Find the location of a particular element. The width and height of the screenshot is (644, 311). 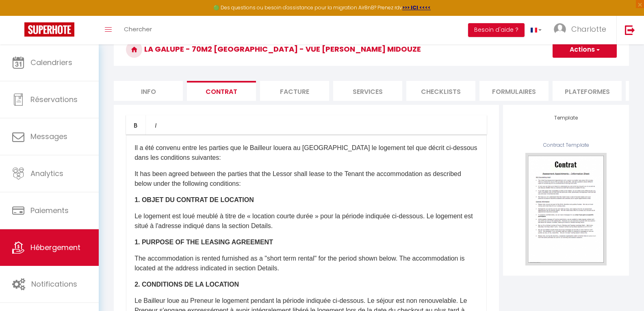

li: Checklists is located at coordinates (441, 90).